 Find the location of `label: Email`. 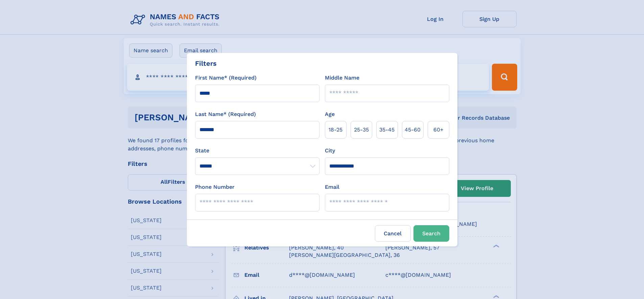

label: Email is located at coordinates (332, 187).